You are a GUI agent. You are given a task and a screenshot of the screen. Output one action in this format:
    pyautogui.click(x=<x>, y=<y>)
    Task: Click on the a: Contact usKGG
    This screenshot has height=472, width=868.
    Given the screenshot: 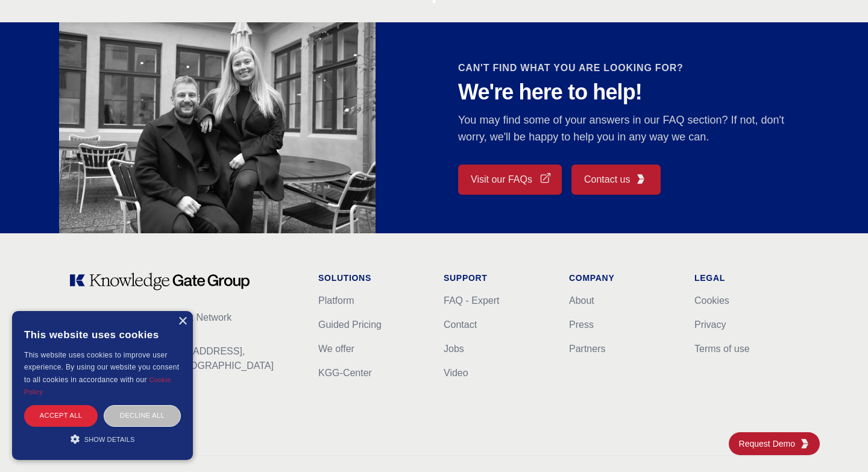 What is the action you would take?
    pyautogui.click(x=616, y=180)
    